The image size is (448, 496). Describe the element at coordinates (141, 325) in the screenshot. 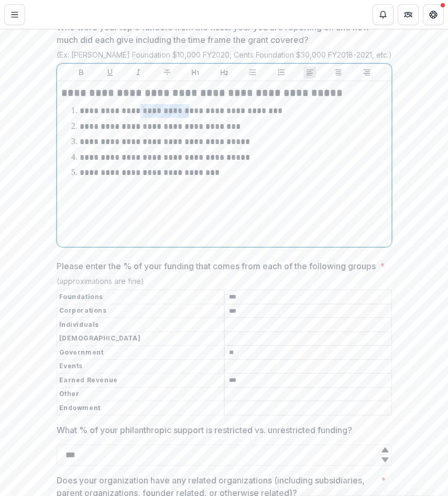

I see `th: Individuals` at that location.